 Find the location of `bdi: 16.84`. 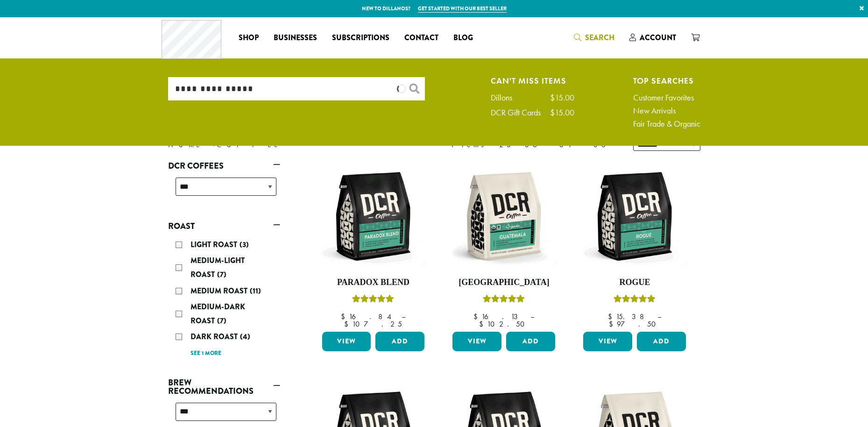

bdi: 16.84 is located at coordinates (367, 316).